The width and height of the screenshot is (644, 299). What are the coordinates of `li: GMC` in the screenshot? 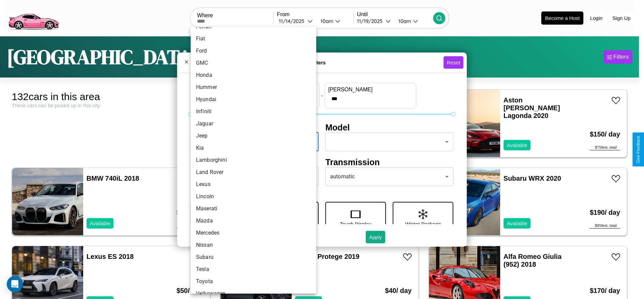 It's located at (253, 63).